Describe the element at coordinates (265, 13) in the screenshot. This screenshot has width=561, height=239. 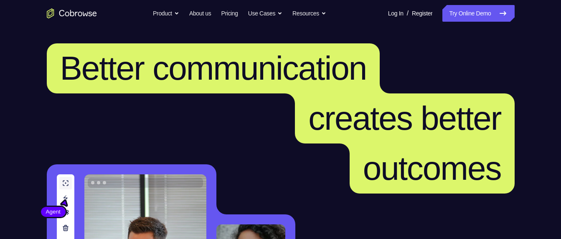
I see `button: Use Cases` at that location.